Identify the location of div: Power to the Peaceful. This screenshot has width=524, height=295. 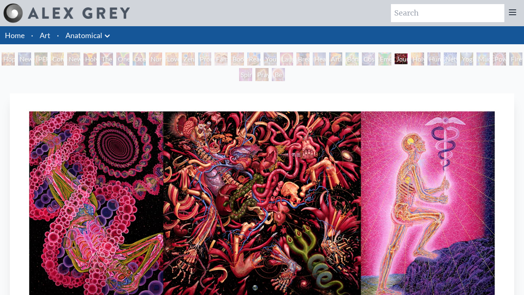
(500, 59).